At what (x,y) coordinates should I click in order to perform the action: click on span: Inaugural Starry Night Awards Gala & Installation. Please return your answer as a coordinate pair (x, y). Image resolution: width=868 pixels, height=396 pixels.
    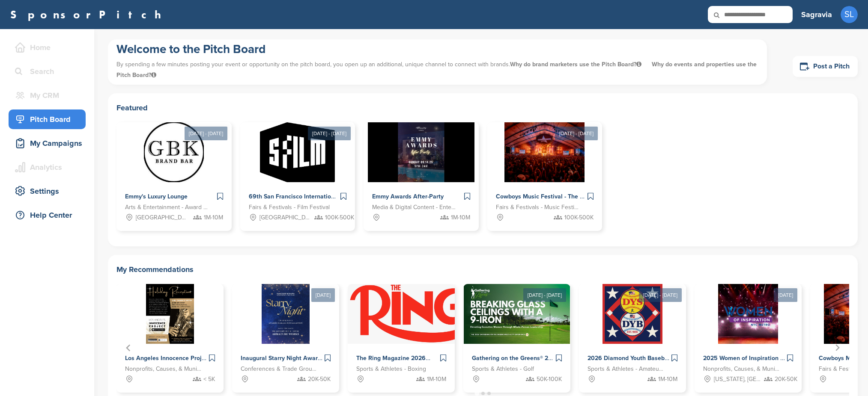
    Looking at the image, I should click on (309, 358).